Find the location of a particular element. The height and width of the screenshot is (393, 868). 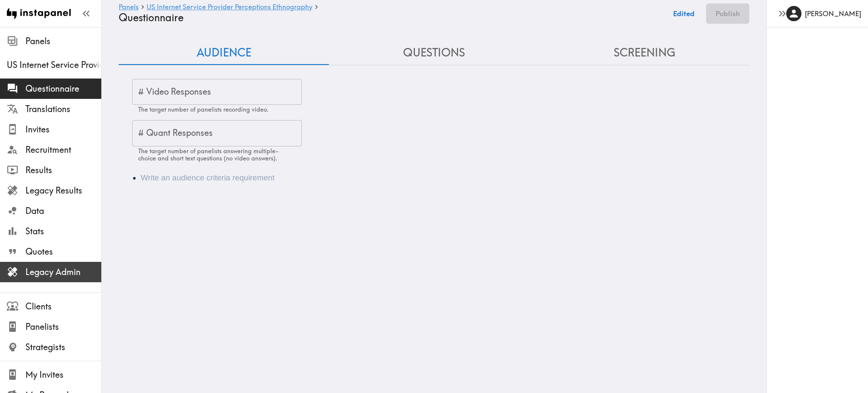

button: Audience is located at coordinates (224, 52).